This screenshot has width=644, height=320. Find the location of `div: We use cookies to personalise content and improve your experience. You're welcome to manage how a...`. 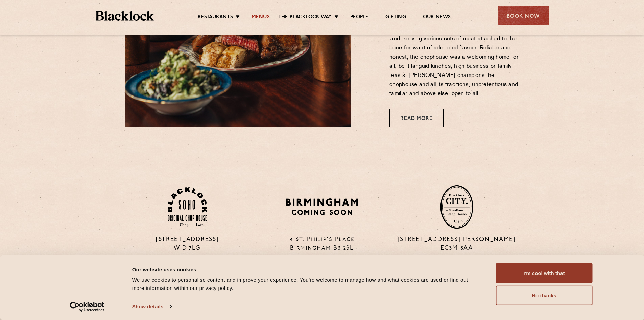

div: We use cookies to personalise content and improve your experience. You're welcome to manage how a... is located at coordinates (306, 284).